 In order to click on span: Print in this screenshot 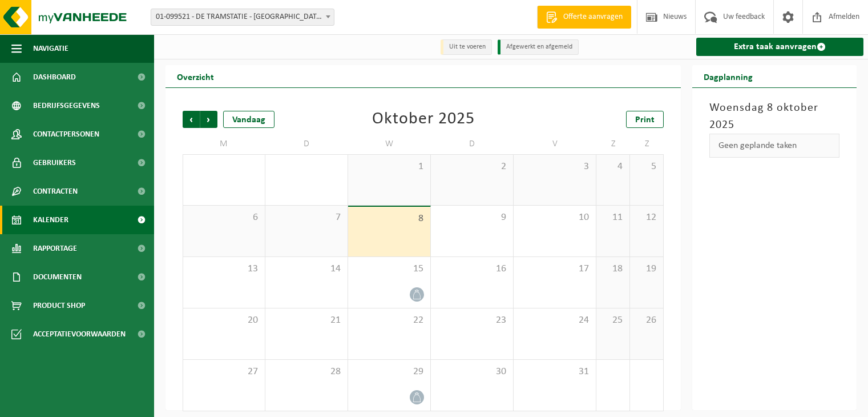, I will do `click(645, 120)`.